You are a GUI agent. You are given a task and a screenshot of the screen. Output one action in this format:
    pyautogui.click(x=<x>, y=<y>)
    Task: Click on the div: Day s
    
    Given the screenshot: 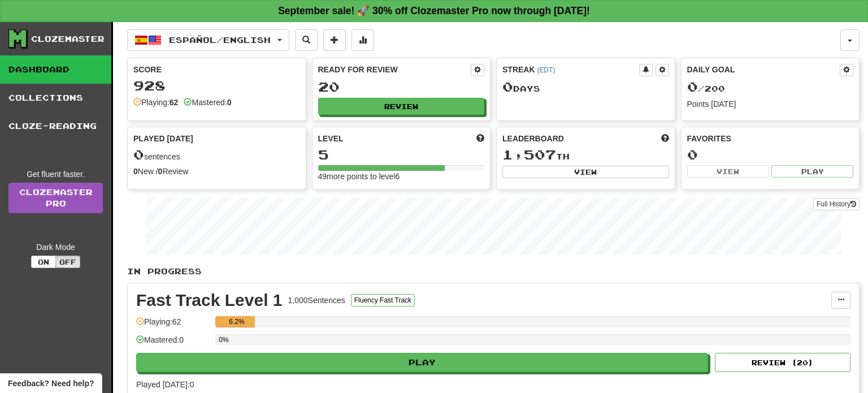 What is the action you would take?
    pyautogui.click(x=586, y=87)
    